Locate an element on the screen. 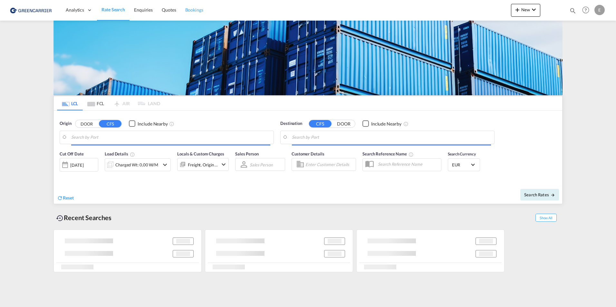  span: New is located at coordinates (525, 10).